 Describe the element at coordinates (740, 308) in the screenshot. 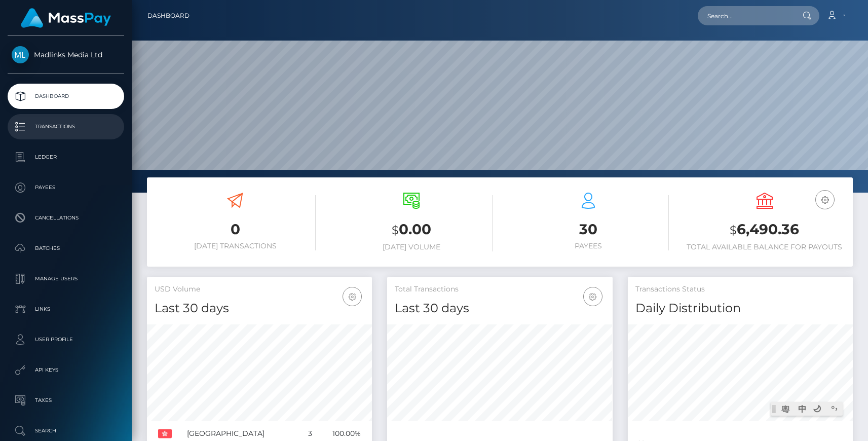

I see `h4: Daily Distribution` at that location.